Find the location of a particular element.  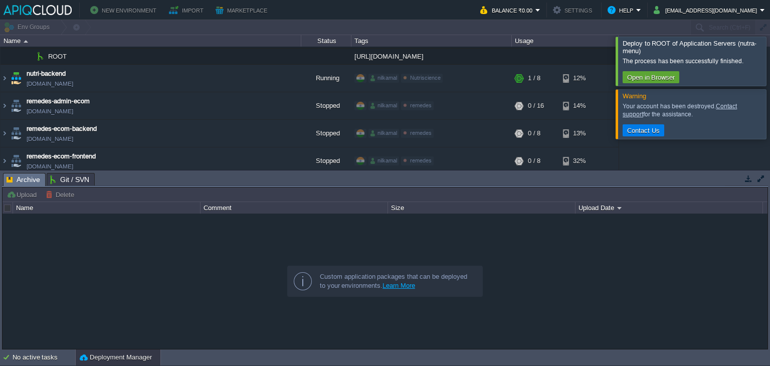

div: Comment is located at coordinates (294, 208).